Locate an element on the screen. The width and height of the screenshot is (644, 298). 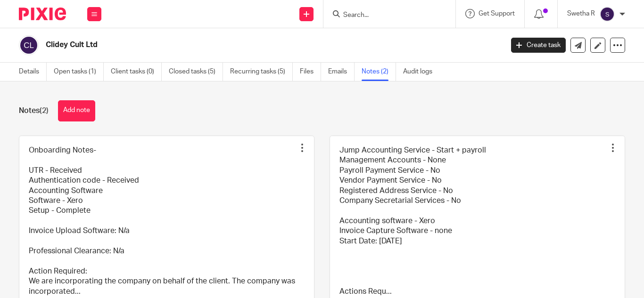
a: Send new email is located at coordinates (578, 46).